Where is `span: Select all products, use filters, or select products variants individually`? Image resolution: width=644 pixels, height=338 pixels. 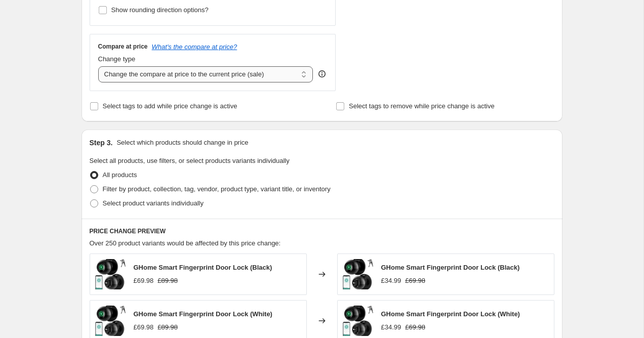
span: Select all products, use filters, or select products variants individually is located at coordinates (190, 161).